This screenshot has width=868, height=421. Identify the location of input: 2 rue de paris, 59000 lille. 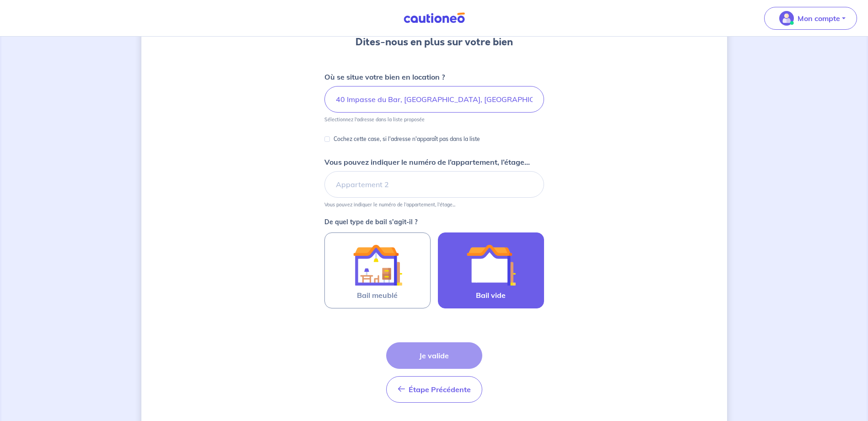
(434, 100).